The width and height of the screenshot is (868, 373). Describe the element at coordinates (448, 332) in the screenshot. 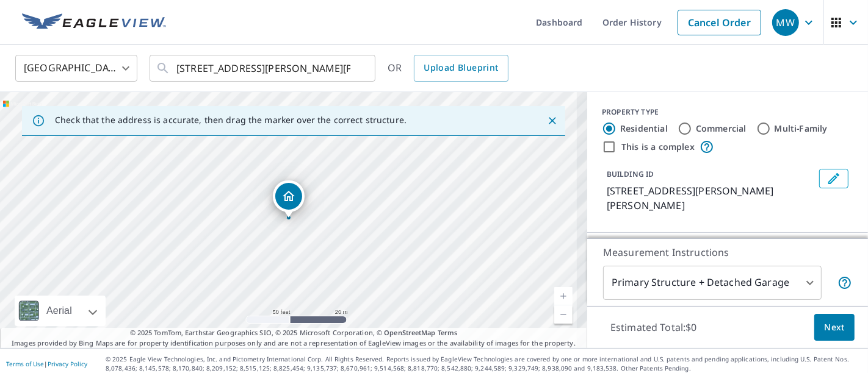

I see `a: Terms` at that location.